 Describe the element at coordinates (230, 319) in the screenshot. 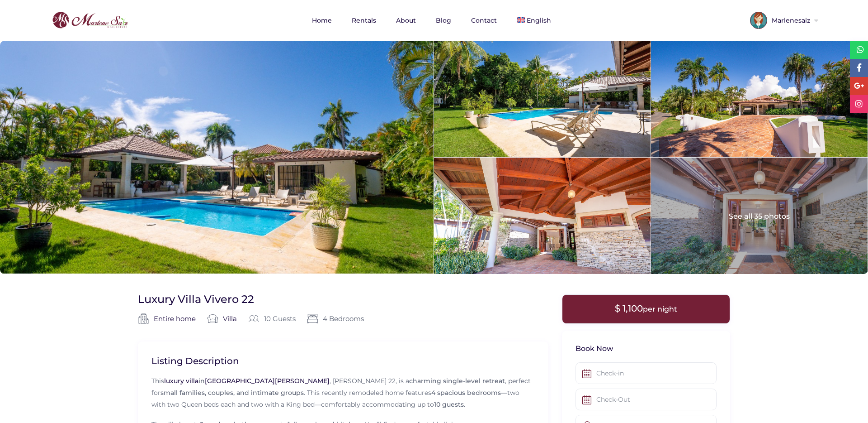

I see `a: Villa` at that location.